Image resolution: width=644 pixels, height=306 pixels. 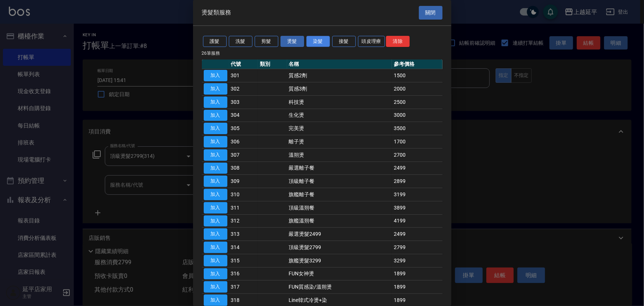 What do you see at coordinates (215, 42) in the screenshot?
I see `button: 護髮` at bounding box center [215, 42].